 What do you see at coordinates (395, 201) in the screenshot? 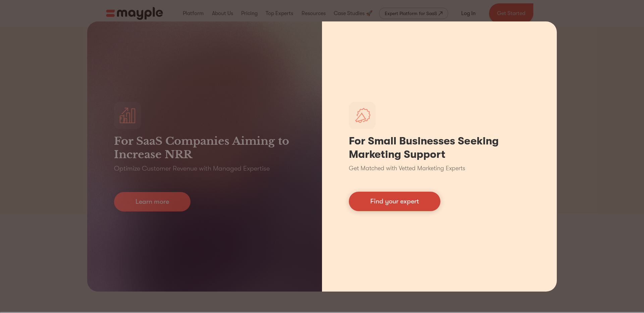
I see `a: Find your expert` at bounding box center [395, 201].